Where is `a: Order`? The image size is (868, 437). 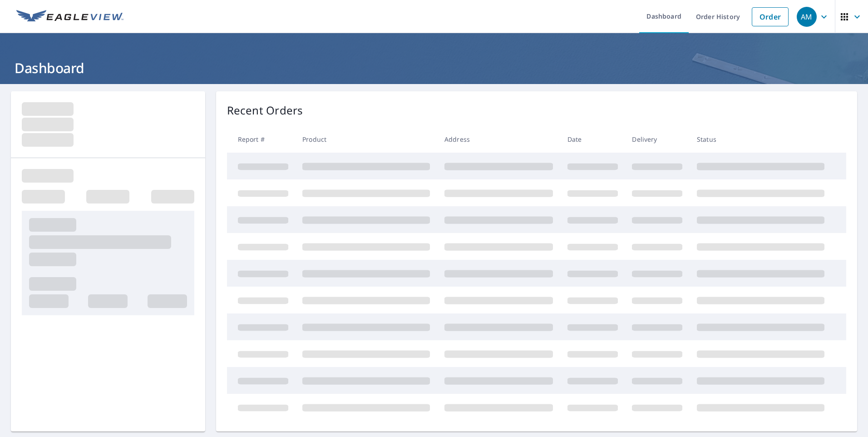
a: Order is located at coordinates (770, 17).